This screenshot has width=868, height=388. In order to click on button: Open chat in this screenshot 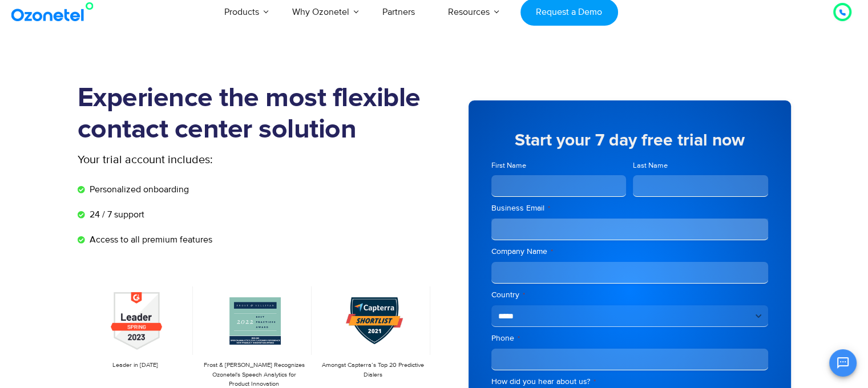, I will do `click(843, 362)`.